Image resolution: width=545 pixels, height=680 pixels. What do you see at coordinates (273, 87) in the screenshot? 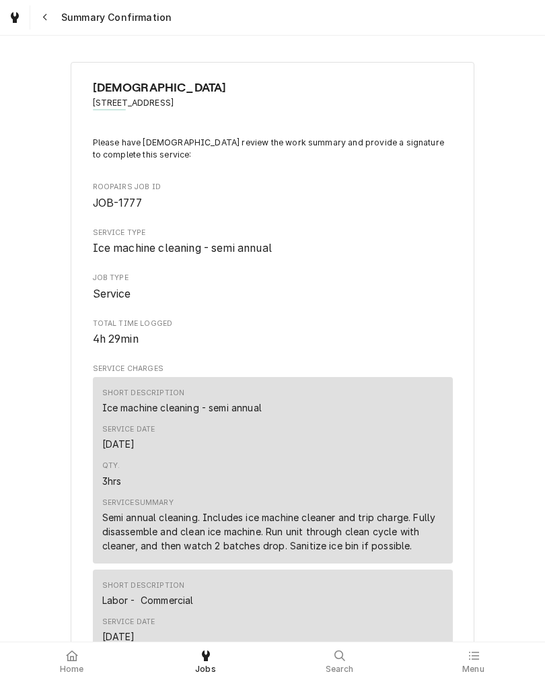
I see `span: Name` at bounding box center [273, 87].